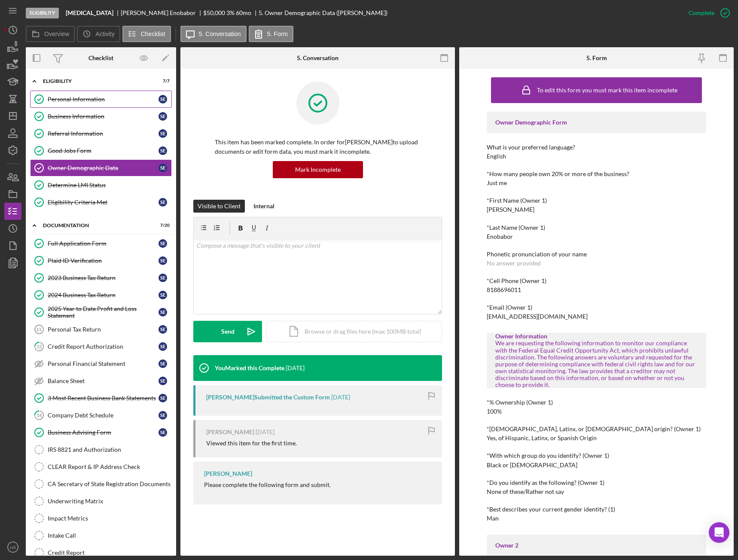 This screenshot has width=738, height=560. What do you see at coordinates (318, 170) in the screenshot?
I see `div: Mark Incomplete` at bounding box center [318, 170].